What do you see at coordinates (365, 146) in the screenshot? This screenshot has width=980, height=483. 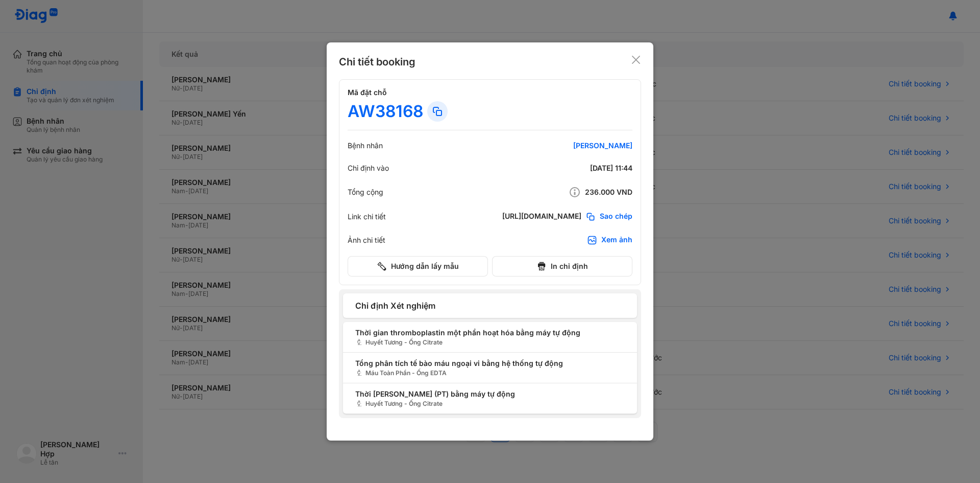 I see `div: Bệnh nhân` at bounding box center [365, 146].